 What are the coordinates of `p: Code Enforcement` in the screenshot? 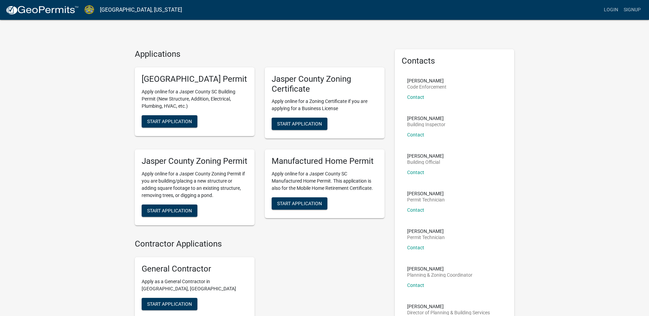 It's located at (426, 87).